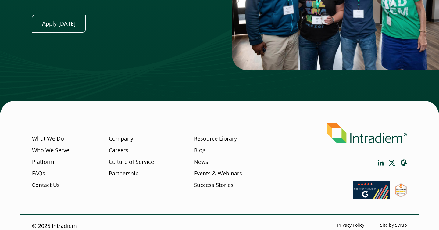 The width and height of the screenshot is (439, 230). What do you see at coordinates (367, 133) in the screenshot?
I see `img: Intradiem` at bounding box center [367, 133].